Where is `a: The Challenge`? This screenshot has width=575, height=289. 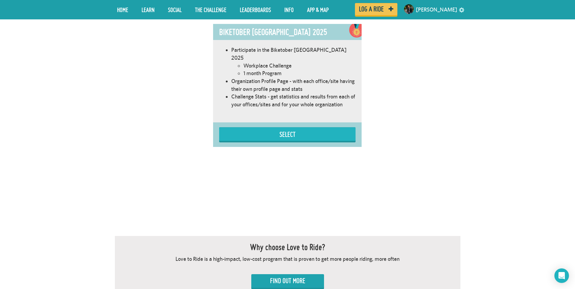 a: The Challenge is located at coordinates (211, 10).